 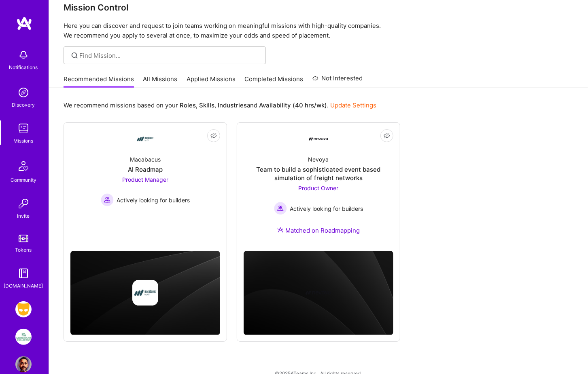 What do you see at coordinates (281, 230) in the screenshot?
I see `img: Ateam Purple Icon` at bounding box center [281, 230].